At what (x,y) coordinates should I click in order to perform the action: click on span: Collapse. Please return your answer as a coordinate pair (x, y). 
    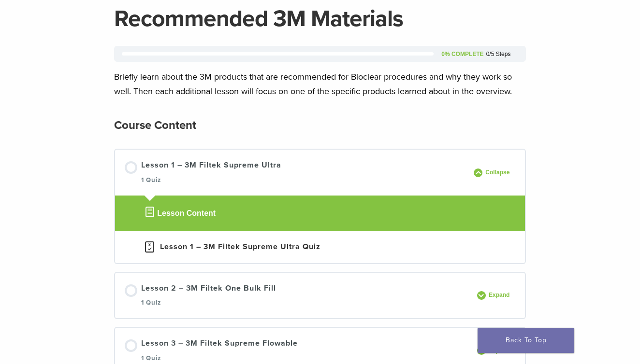
    Looking at the image, I should click on (499, 173).